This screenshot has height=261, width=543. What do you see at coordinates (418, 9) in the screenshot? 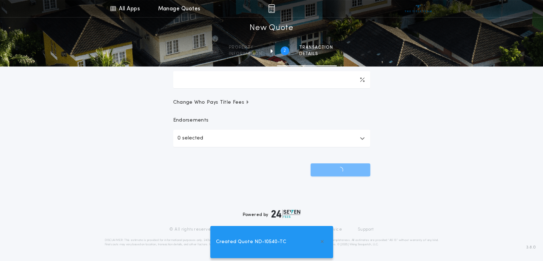
I see `img: vs-icon` at bounding box center [418, 9].